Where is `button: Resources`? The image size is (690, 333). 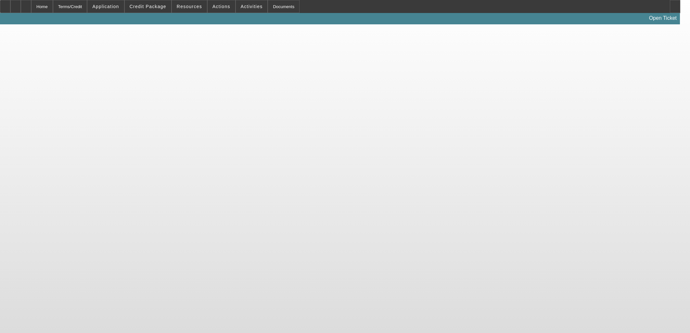
button: Resources is located at coordinates (189, 6).